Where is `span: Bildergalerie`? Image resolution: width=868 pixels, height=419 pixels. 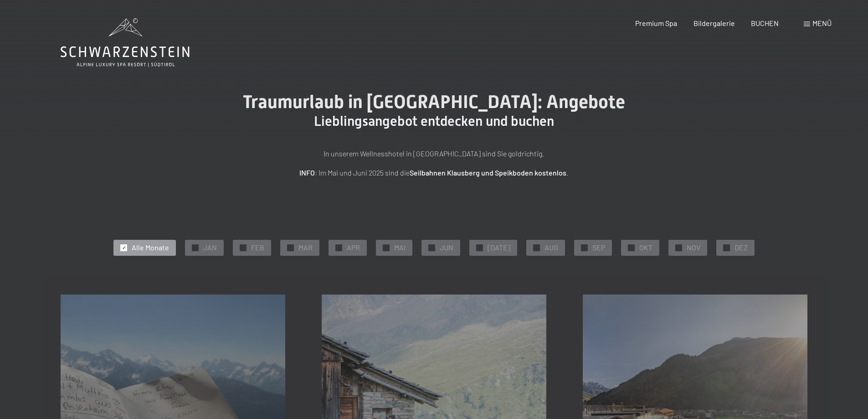 span: Bildergalerie is located at coordinates (714, 23).